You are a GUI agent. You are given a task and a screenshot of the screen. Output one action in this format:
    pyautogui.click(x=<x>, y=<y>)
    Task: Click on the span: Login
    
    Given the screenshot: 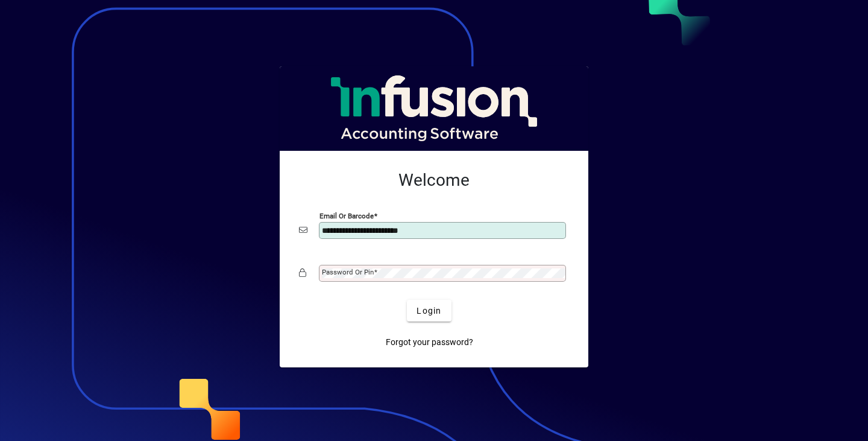 What is the action you would take?
    pyautogui.click(x=429, y=310)
    